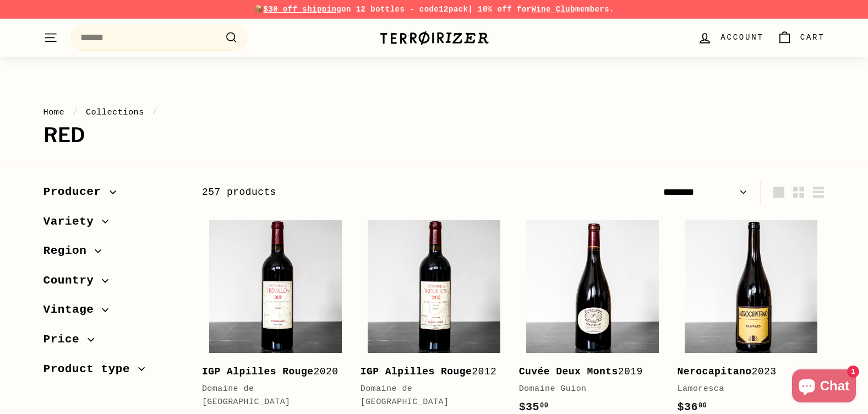 The height and width of the screenshot is (414, 868). Describe the element at coordinates (358, 192) in the screenshot. I see `div: 257 products` at that location.